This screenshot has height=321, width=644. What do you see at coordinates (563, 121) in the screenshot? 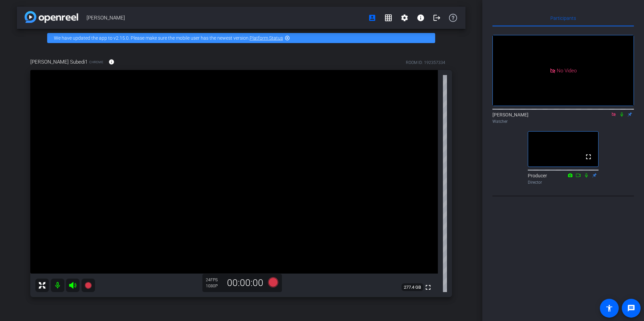
I see `div: Watcher` at bounding box center [563, 121].